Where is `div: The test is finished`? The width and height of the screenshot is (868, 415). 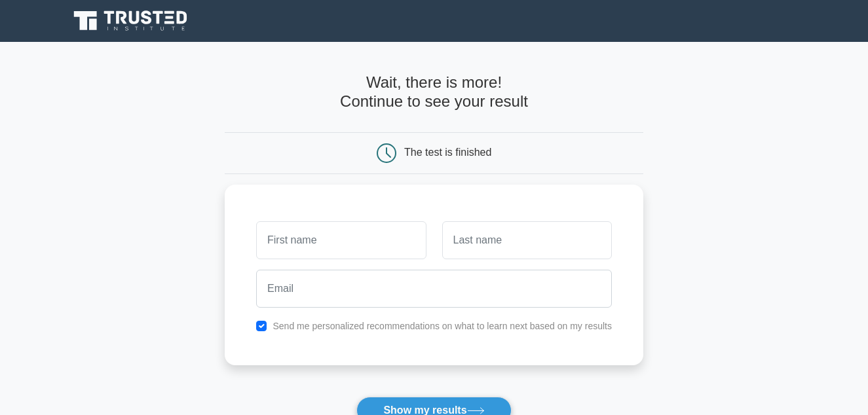 div: The test is finished is located at coordinates (447, 152).